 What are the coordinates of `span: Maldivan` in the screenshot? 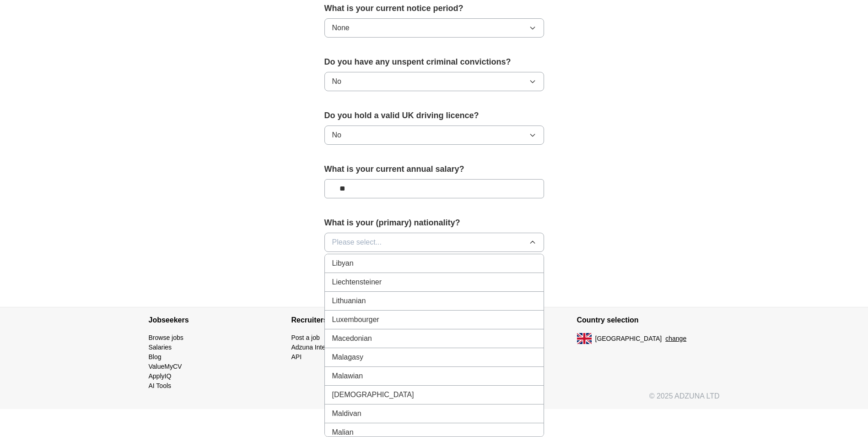 It's located at (347, 414).